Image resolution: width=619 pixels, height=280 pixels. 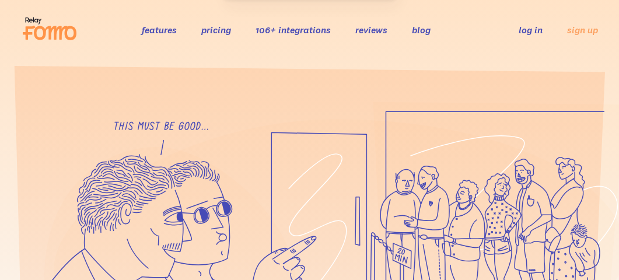 What do you see at coordinates (530, 30) in the screenshot?
I see `a: log in` at bounding box center [530, 30].